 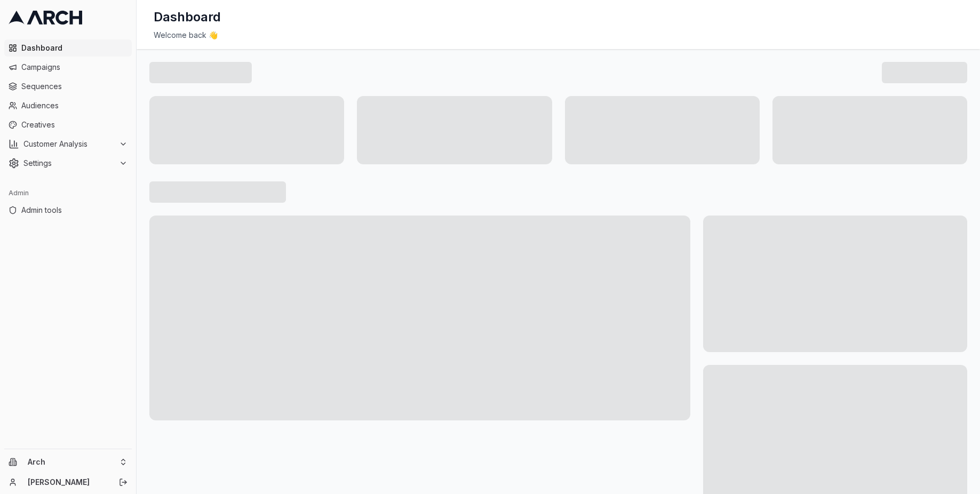 I want to click on button: Settings, so click(x=67, y=163).